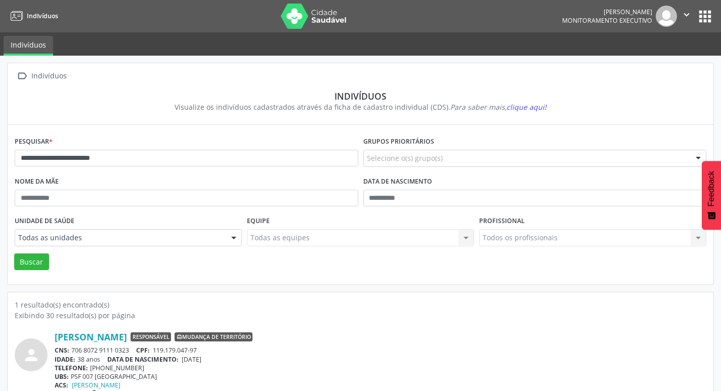 This screenshot has height=391, width=721. I want to click on div: 1 resultado(s) encontrado(s), so click(360, 305).